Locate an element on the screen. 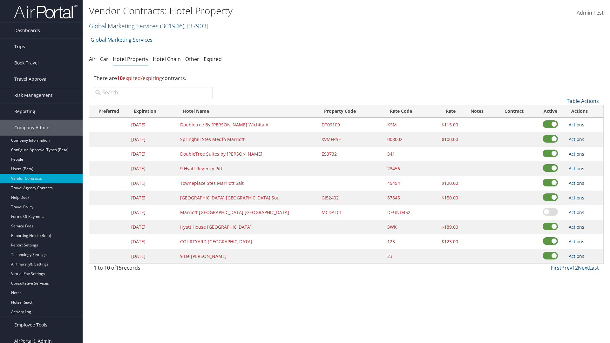  span: Book Travel is located at coordinates (26, 63).